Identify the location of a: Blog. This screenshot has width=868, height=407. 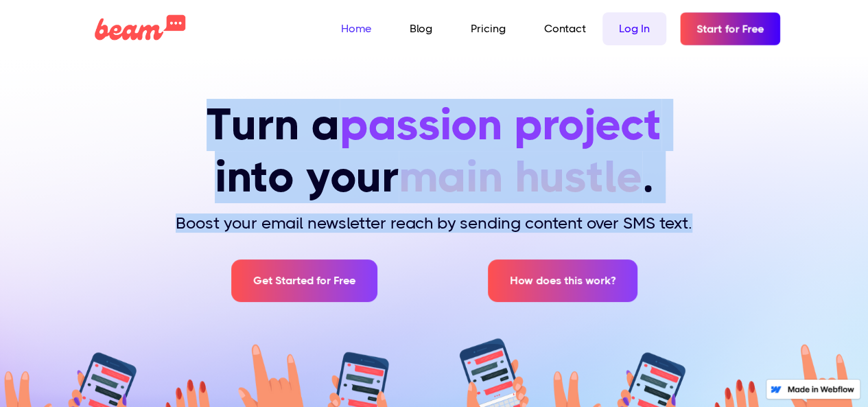
(421, 29).